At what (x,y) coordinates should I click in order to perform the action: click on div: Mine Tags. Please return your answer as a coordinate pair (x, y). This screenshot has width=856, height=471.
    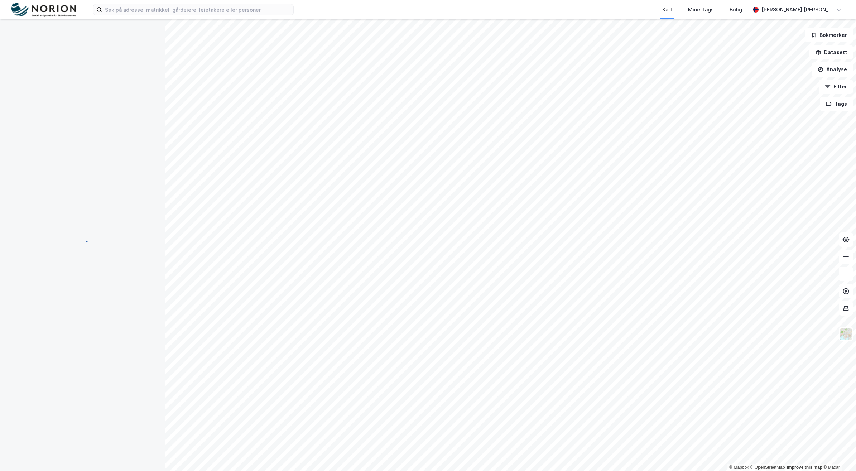
    Looking at the image, I should click on (701, 10).